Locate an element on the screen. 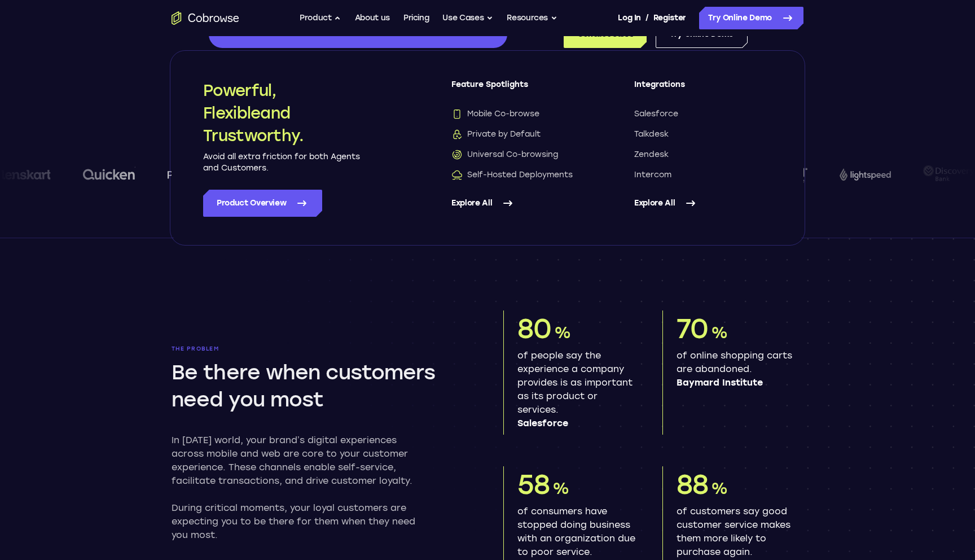 This screenshot has width=975, height=560. a: Mobile Co-browseMobile Co-browse is located at coordinates (520, 114).